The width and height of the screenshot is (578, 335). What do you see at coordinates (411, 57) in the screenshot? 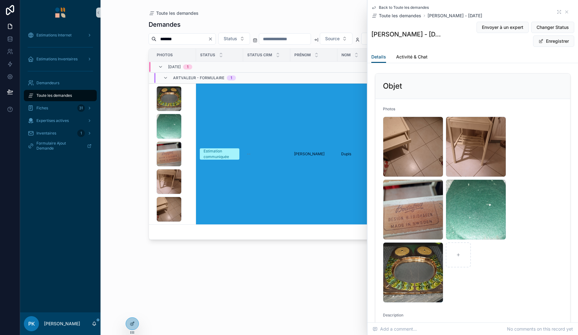
I see `span: Activité & Chat` at bounding box center [411, 57].